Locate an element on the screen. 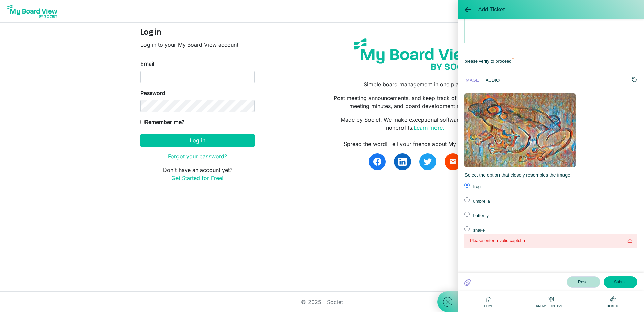  a: Learn more. is located at coordinates (429, 128).